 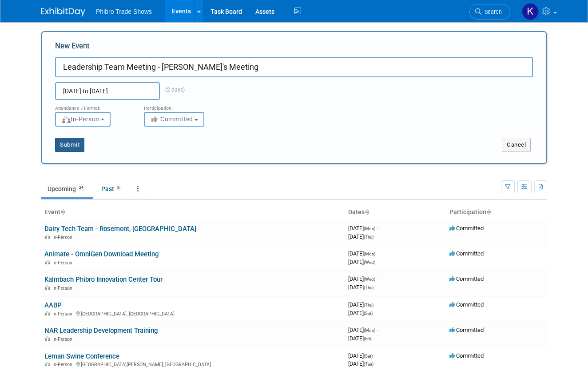 I want to click on label: New Event, so click(x=72, y=48).